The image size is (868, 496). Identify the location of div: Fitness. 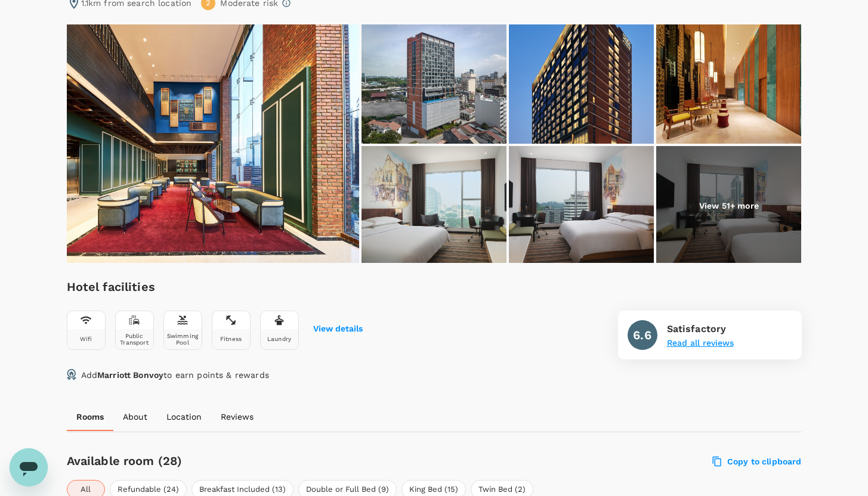
(231, 339).